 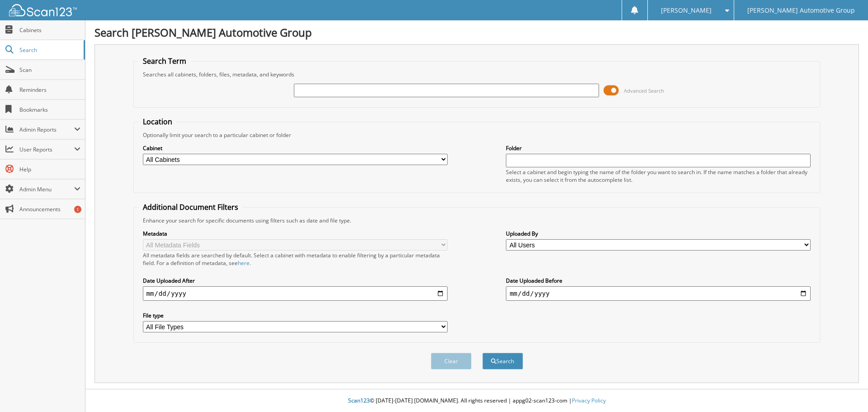 What do you see at coordinates (43, 10) in the screenshot?
I see `img: scan123-logo-white.svg` at bounding box center [43, 10].